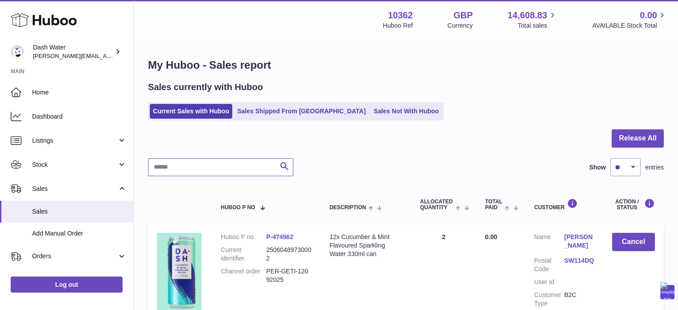 The height and width of the screenshot is (310, 678). Describe the element at coordinates (244, 276) in the screenshot. I see `dt: Channel order` at that location.